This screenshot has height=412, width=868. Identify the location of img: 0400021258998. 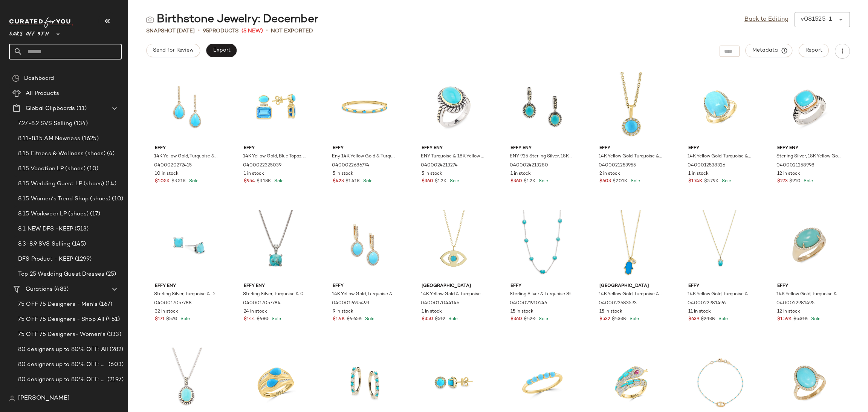
(810, 107).